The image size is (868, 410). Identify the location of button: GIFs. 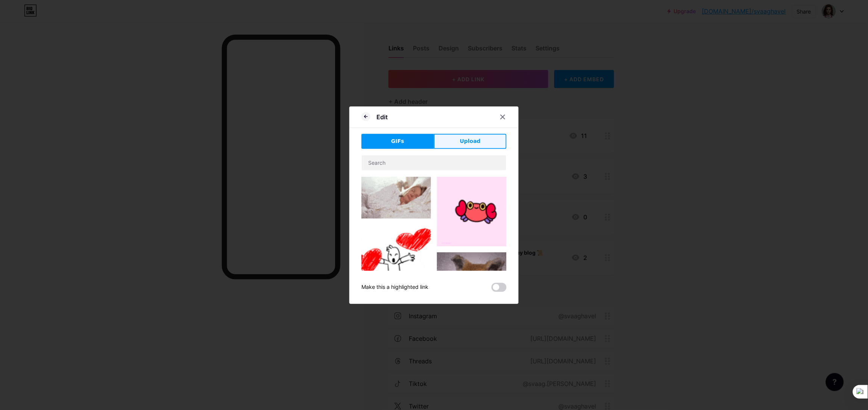
(398, 141).